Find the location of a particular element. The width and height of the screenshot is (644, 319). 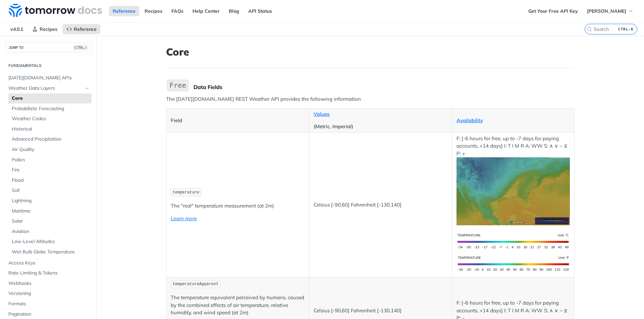

span: Versioning is located at coordinates (49, 294).